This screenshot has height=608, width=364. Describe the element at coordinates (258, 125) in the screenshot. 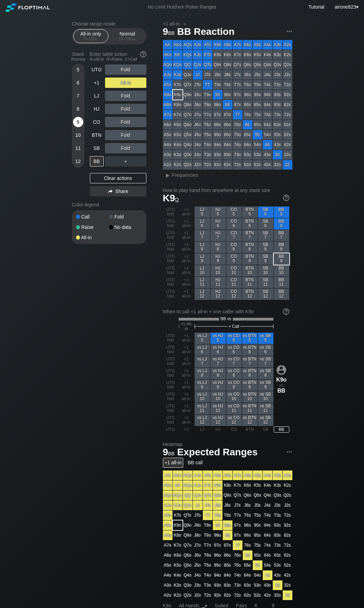

I see `div: 65s` at that location.